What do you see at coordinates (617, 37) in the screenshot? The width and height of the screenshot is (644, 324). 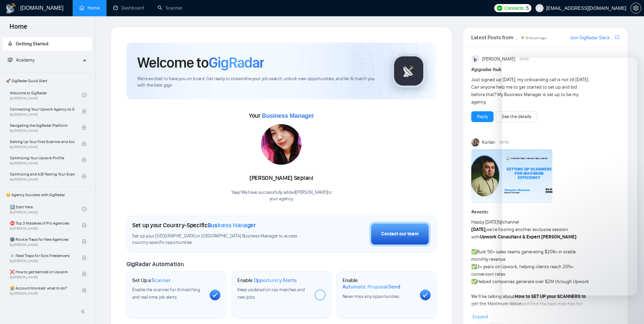 I see `a: export` at bounding box center [617, 37].